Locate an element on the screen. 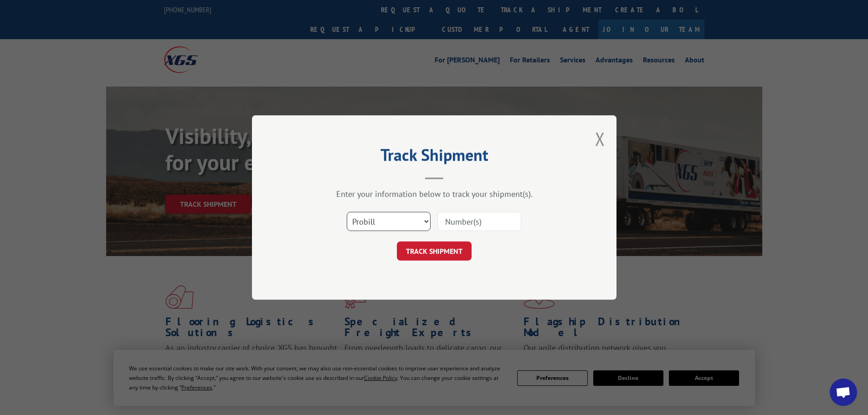 The image size is (868, 415). button: TRACK SHIPMENT is located at coordinates (434, 251).